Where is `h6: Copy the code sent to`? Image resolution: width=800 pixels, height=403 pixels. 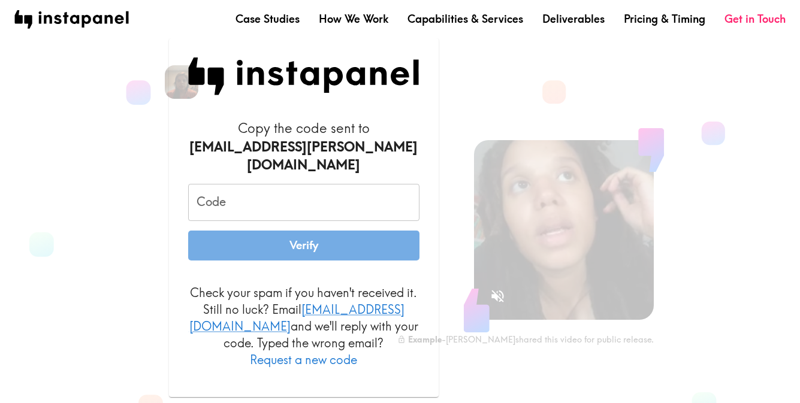 h6: Copy the code sent to is located at coordinates (304, 147).